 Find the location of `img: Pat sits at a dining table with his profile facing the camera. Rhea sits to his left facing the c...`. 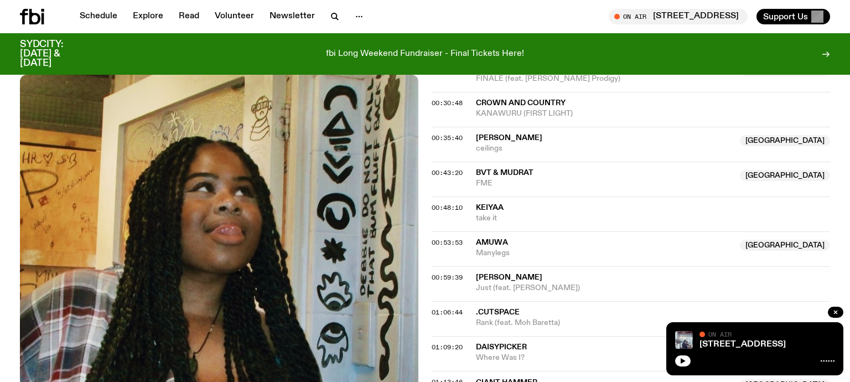

img: Pat sits at a dining table with his profile facing the camera. Rhea sits to his left facing the c... is located at coordinates (684, 340).